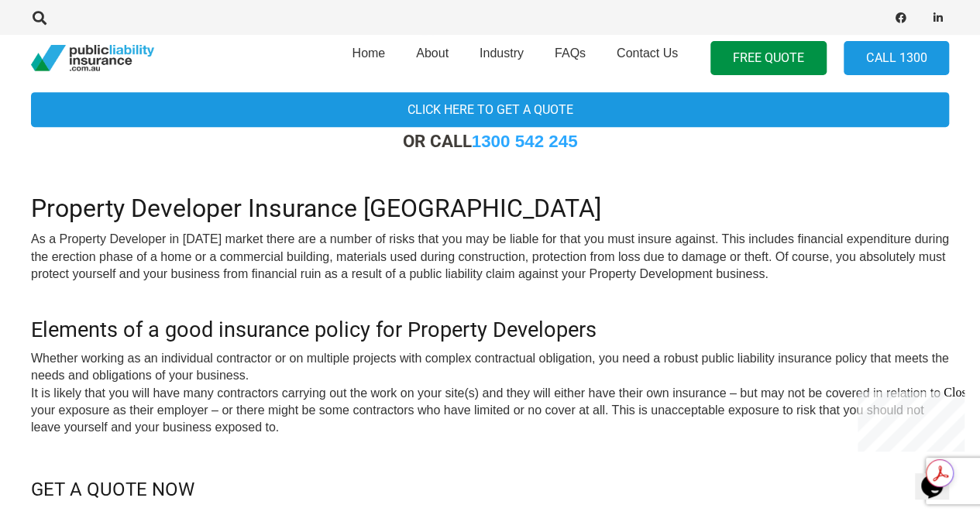  I want to click on a: About, so click(432, 58).